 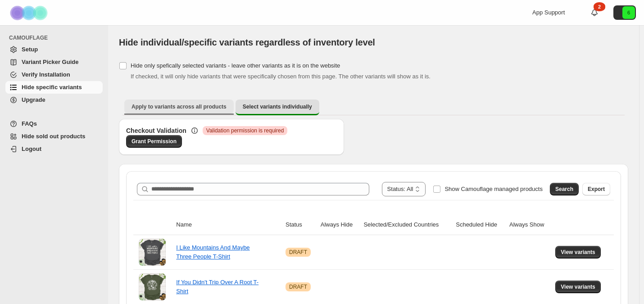 I want to click on th: Scheduled Hide, so click(x=480, y=225).